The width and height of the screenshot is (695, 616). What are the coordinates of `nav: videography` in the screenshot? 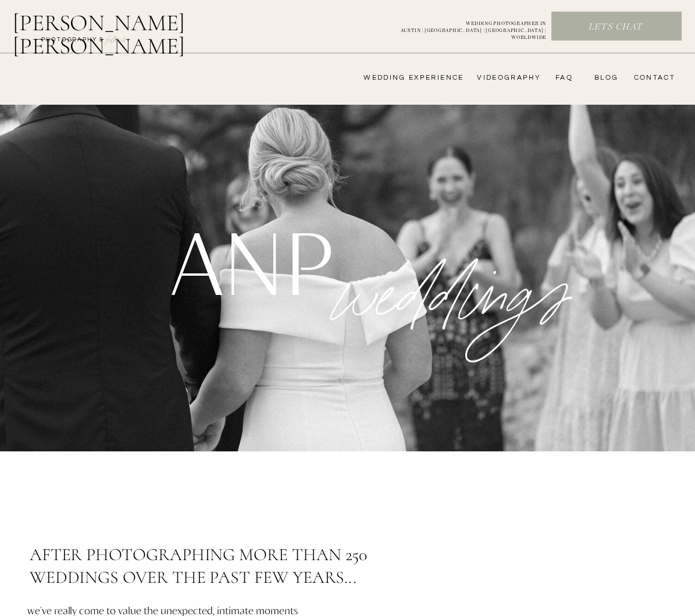 It's located at (508, 78).